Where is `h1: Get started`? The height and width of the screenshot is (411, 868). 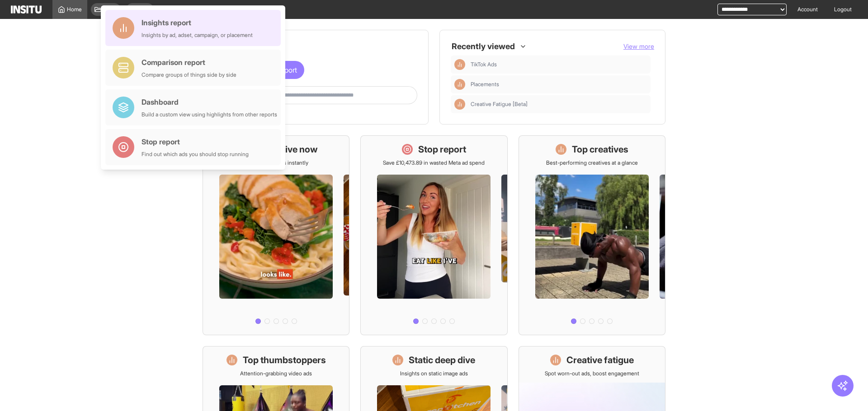
h1: Get started is located at coordinates (315, 47).